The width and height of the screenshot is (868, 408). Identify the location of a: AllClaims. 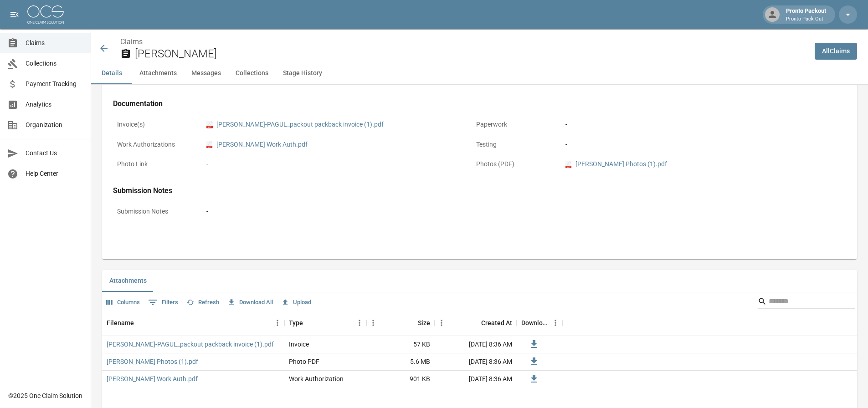
(836, 51).